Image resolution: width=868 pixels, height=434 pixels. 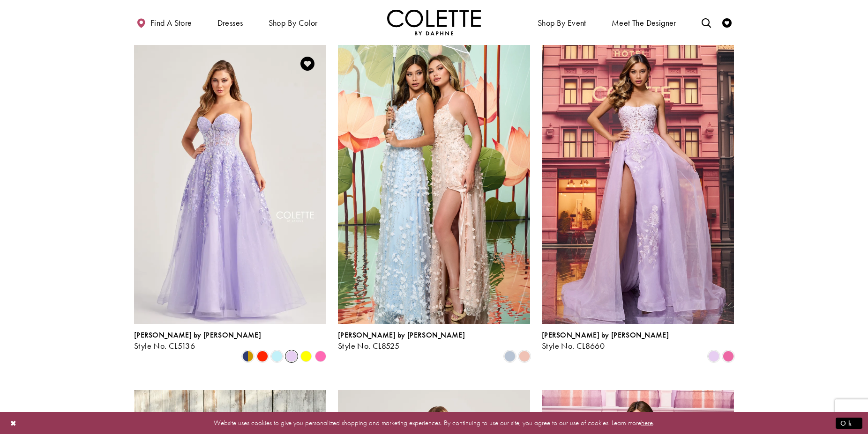 What do you see at coordinates (706, 22) in the screenshot?
I see `a: Toggle search` at bounding box center [706, 22].